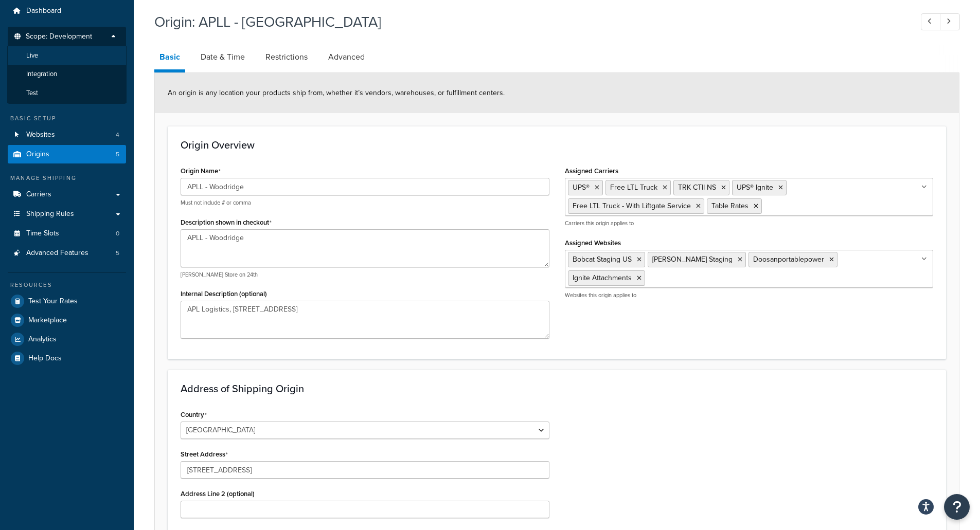 The width and height of the screenshot is (980, 530). Describe the element at coordinates (42, 74) in the screenshot. I see `span: Integration` at that location.